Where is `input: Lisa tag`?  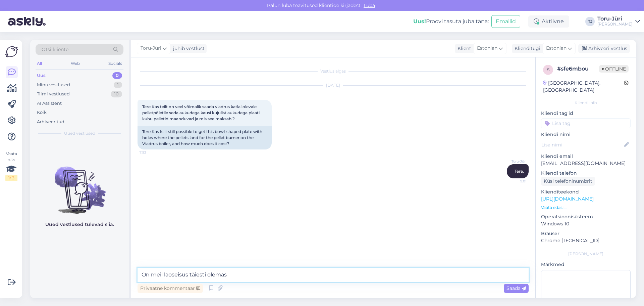
input: Lisa tag is located at coordinates (586, 123).